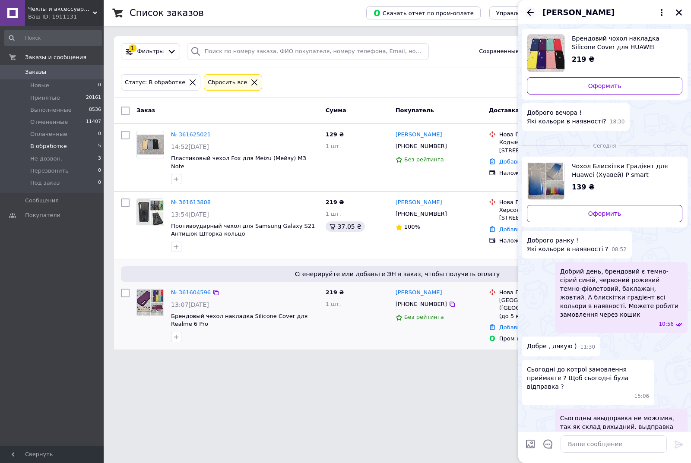 This screenshot has width=691, height=463. Describe the element at coordinates (546, 53) in the screenshot. I see `img: 2336557310_w640_h640_brendovyj-chehol-nakladka.jpg` at that location.